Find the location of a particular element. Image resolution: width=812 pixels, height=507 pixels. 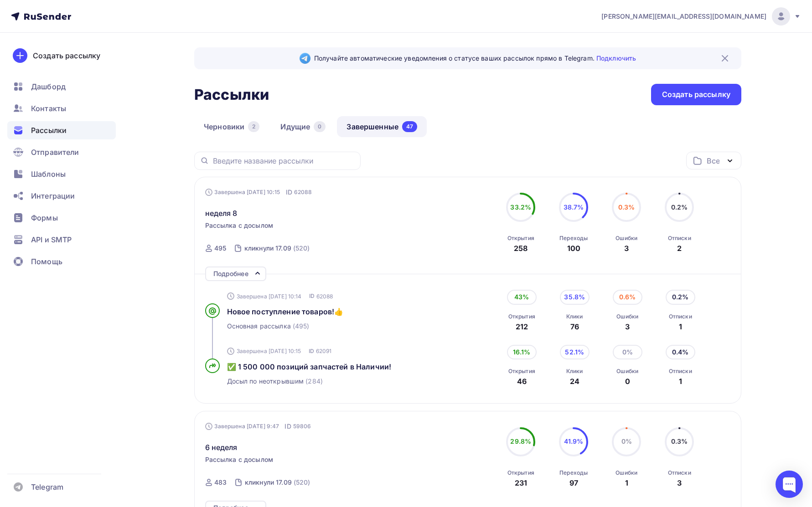

span: Контакты is located at coordinates (49, 109).